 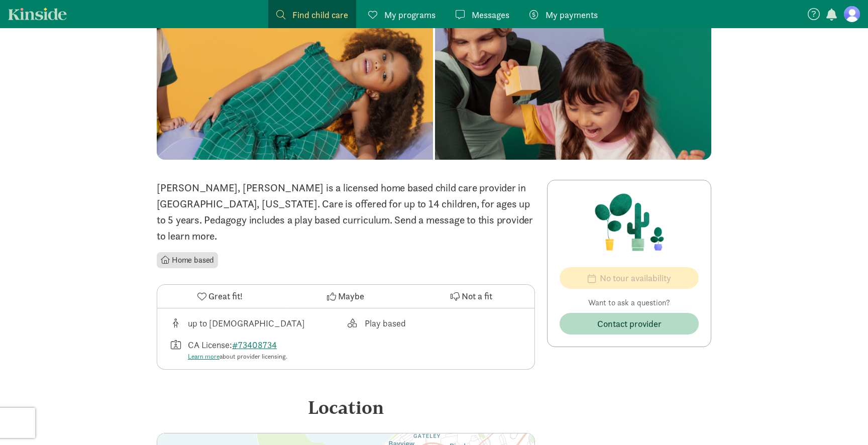 I want to click on span: Maybe, so click(x=351, y=296).